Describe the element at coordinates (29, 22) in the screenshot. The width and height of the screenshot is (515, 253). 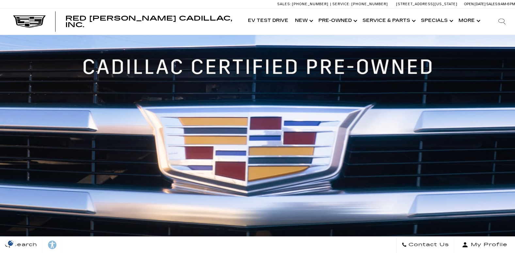
I see `a: Cadillac Dark Logo with Cadillac White Text` at that location.